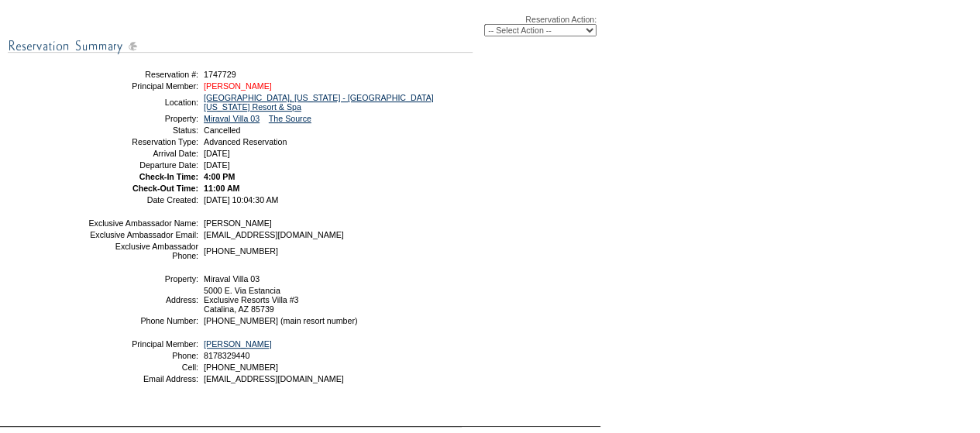 This screenshot has height=433, width=980. What do you see at coordinates (231, 119) in the screenshot?
I see `a: Miraval Villa 03` at bounding box center [231, 119].